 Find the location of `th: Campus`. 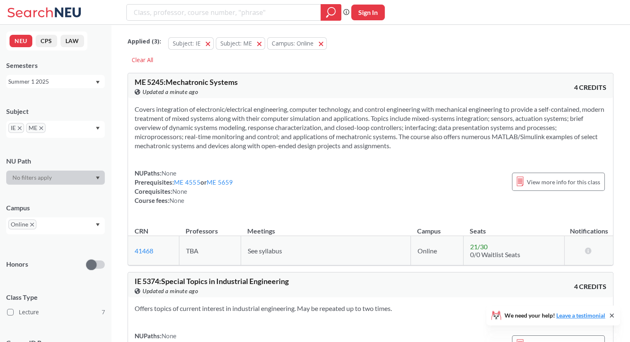

th: Campus is located at coordinates (436, 227).